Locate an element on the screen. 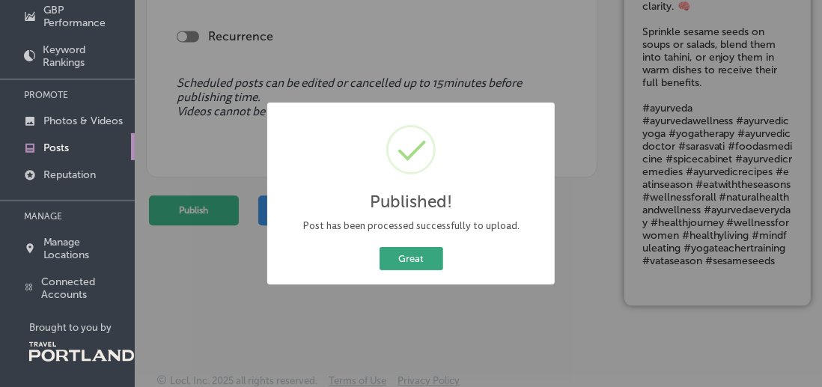  p: Photos & Videos is located at coordinates (83, 121).